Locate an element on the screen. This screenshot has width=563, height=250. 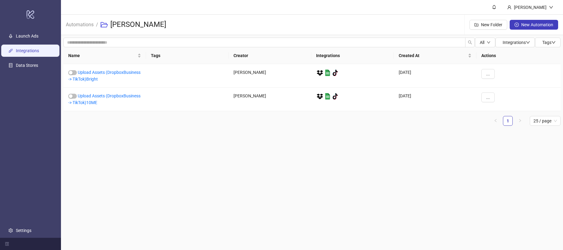
a: Upload Assets (DropboxBusiness -> TikTok)10ME is located at coordinates (104, 99).